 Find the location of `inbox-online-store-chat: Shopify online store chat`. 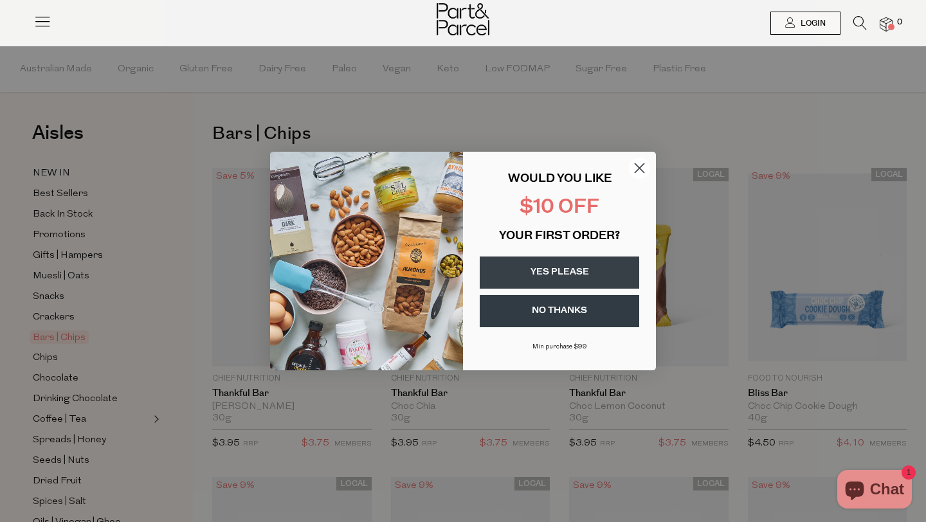

inbox-online-store-chat: Shopify online store chat is located at coordinates (875, 491).